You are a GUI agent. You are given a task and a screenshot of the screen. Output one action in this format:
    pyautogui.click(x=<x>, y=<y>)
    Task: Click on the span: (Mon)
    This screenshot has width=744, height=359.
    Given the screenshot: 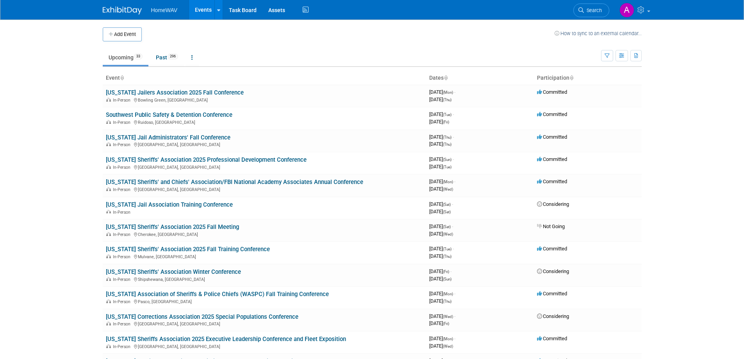 What is the action you would take?
    pyautogui.click(x=448, y=92)
    